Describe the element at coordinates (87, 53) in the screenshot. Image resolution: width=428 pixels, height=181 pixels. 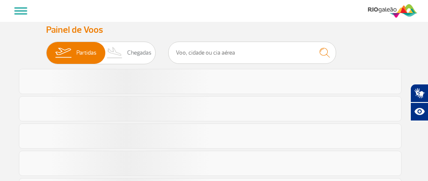
I see `span: Partidas` at that location.